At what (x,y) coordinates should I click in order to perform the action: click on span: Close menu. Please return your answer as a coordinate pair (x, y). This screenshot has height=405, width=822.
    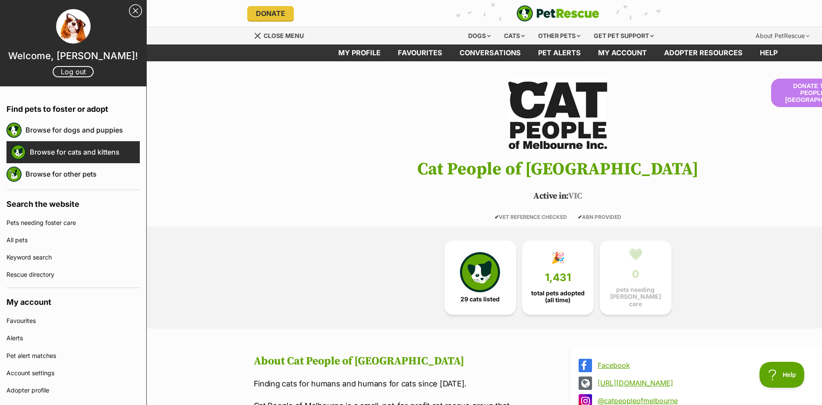
    Looking at the image, I should click on (284, 35).